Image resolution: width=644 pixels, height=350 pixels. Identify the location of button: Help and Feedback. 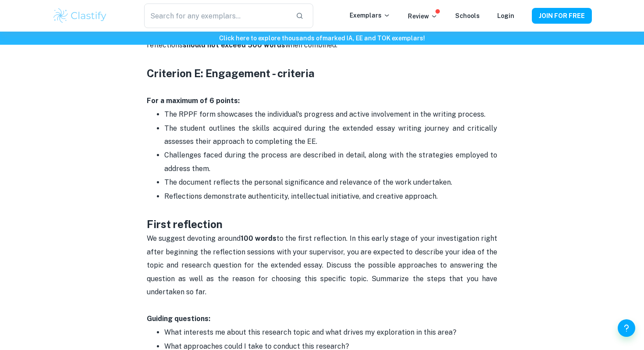
(626, 328).